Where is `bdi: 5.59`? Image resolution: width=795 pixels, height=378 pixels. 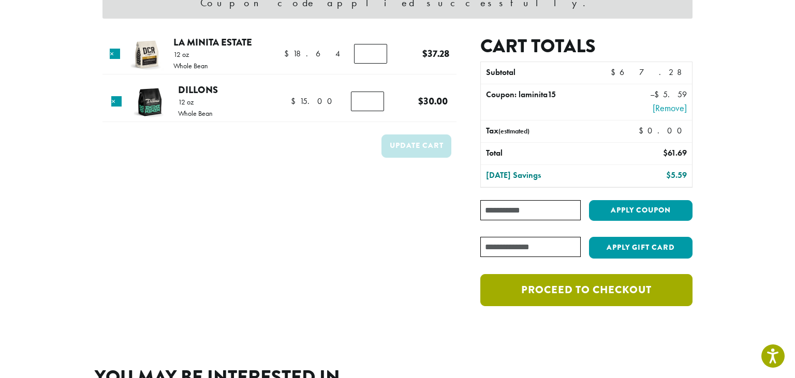
bdi: 5.59 is located at coordinates (676, 175).